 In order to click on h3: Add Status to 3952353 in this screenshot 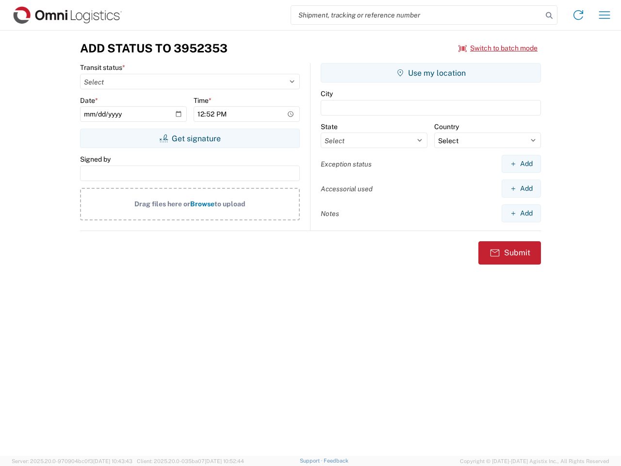, I will do `click(154, 48)`.